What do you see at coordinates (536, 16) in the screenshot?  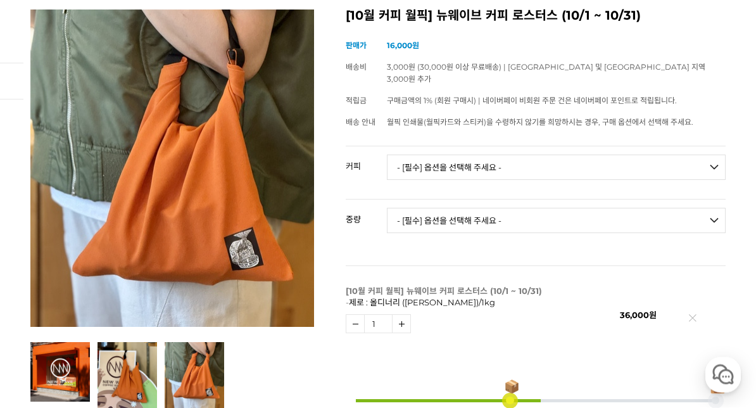 I see `h2: [10월 커피 월픽] 뉴웨이브 커피 로스터스 (10/1 ~ 10/31)` at bounding box center [536, 16].